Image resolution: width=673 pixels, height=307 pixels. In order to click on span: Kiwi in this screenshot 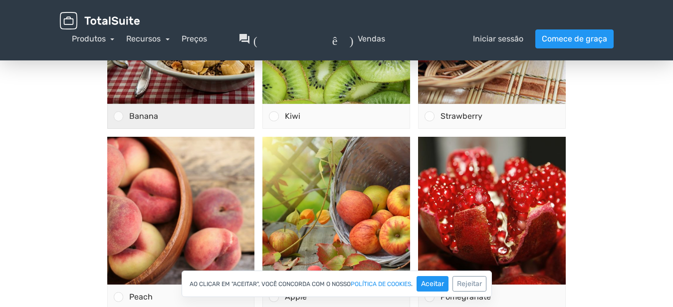, I will do `click(292, 200)`.